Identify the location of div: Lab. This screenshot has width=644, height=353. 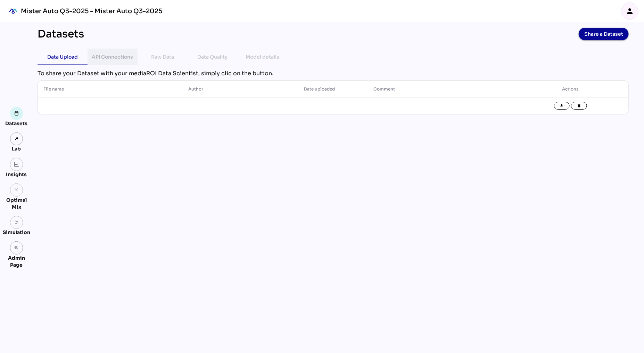
(17, 149).